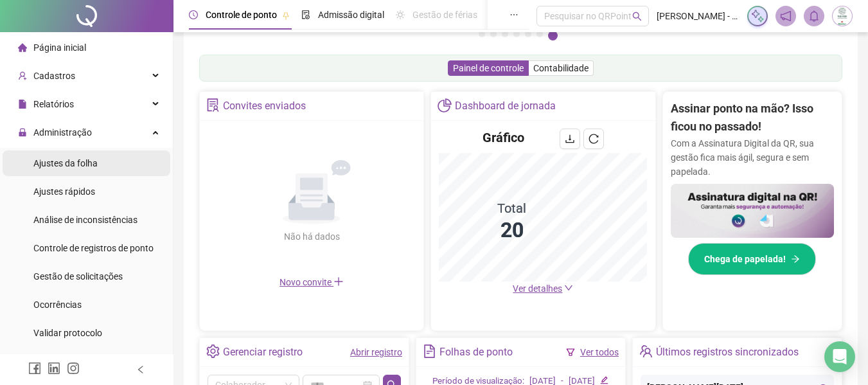 This screenshot has height=385, width=868. I want to click on div: Gerenciar registro, so click(263, 352).